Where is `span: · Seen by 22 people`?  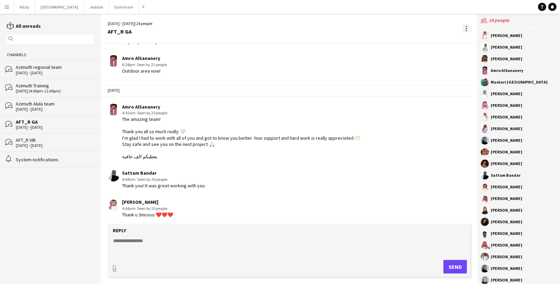
span: · Seen by 22 people is located at coordinates (151, 64).